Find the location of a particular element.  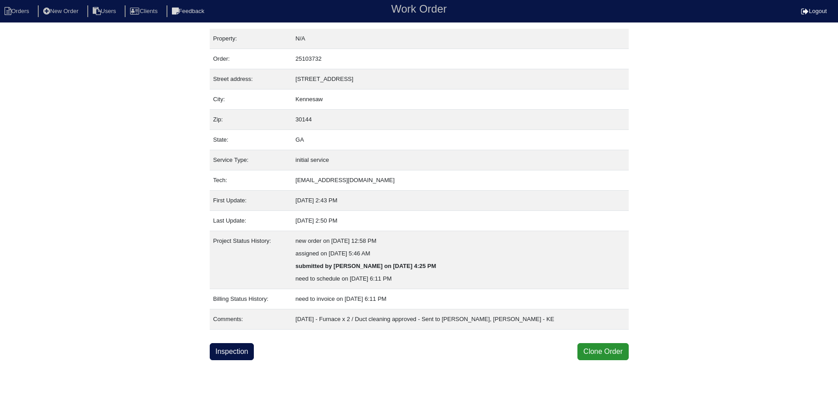

td: Comments: is located at coordinates (251, 319).